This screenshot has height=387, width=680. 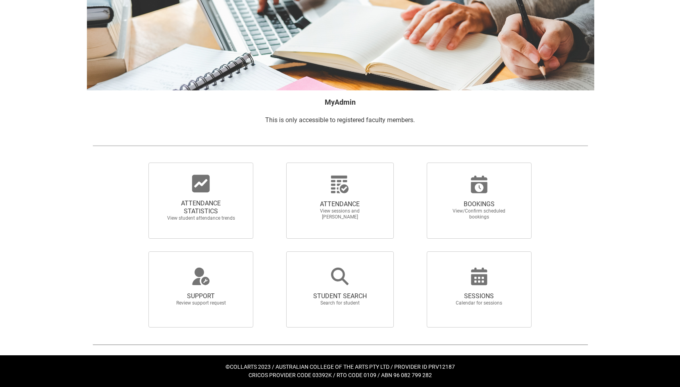 What do you see at coordinates (479, 214) in the screenshot?
I see `span: View/Confirm scheduled bookings` at bounding box center [479, 214].